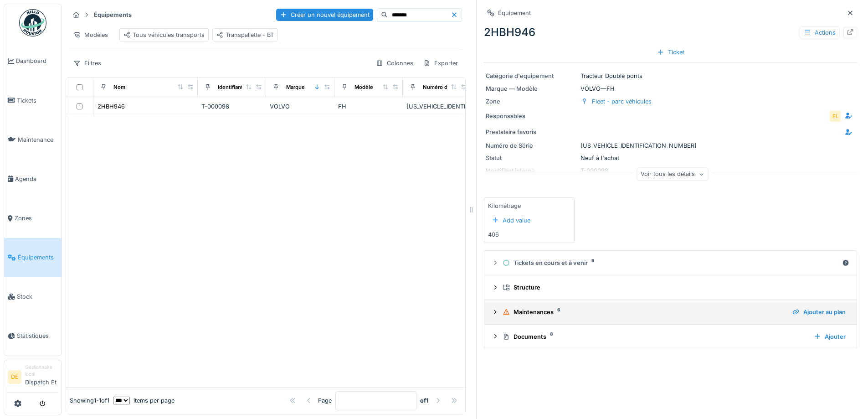 The width and height of the screenshot is (868, 419). I want to click on div: Tracteur Double ponts, so click(670, 76).